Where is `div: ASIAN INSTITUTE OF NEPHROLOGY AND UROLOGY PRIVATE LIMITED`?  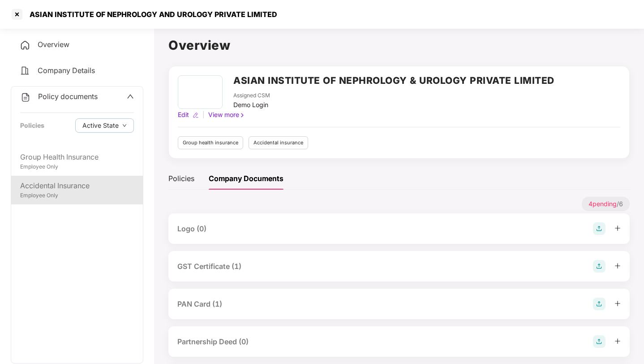 div: ASIAN INSTITUTE OF NEPHROLOGY AND UROLOGY PRIVATE LIMITED is located at coordinates (150, 15).